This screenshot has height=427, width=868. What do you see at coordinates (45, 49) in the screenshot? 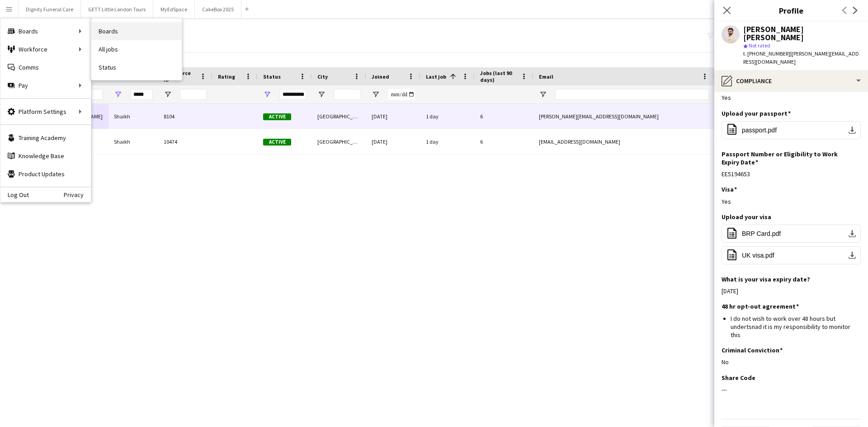
I see `div: Workforce` at bounding box center [45, 49].